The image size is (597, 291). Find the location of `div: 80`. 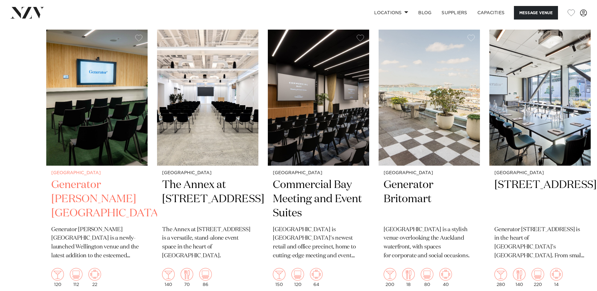

div: 80 is located at coordinates (427, 277).